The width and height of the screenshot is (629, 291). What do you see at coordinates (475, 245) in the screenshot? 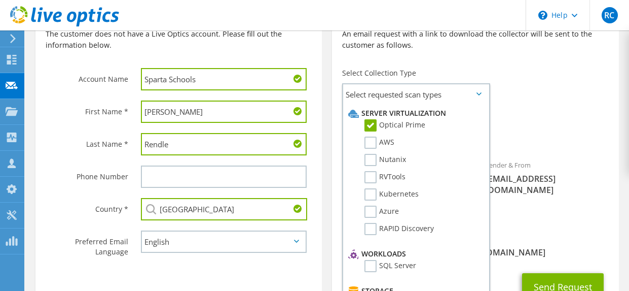
I see `div: CC & Reply To` at bounding box center [475, 245].